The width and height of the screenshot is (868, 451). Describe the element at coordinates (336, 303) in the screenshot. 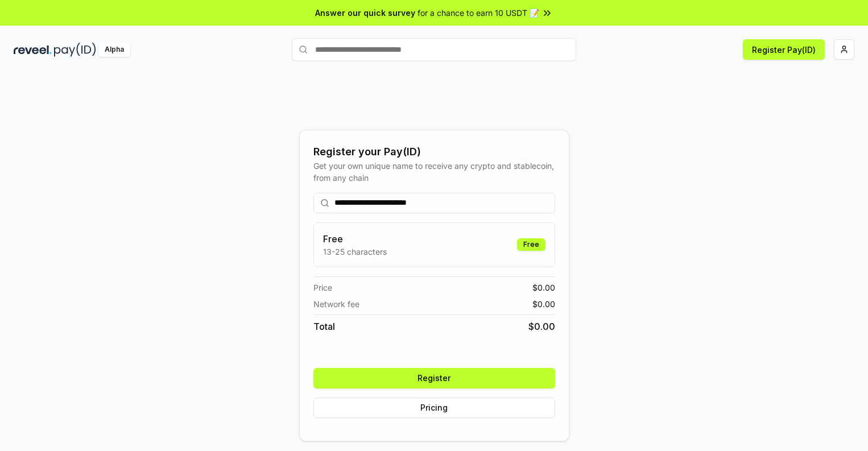

I see `span: Network fee` at that location.